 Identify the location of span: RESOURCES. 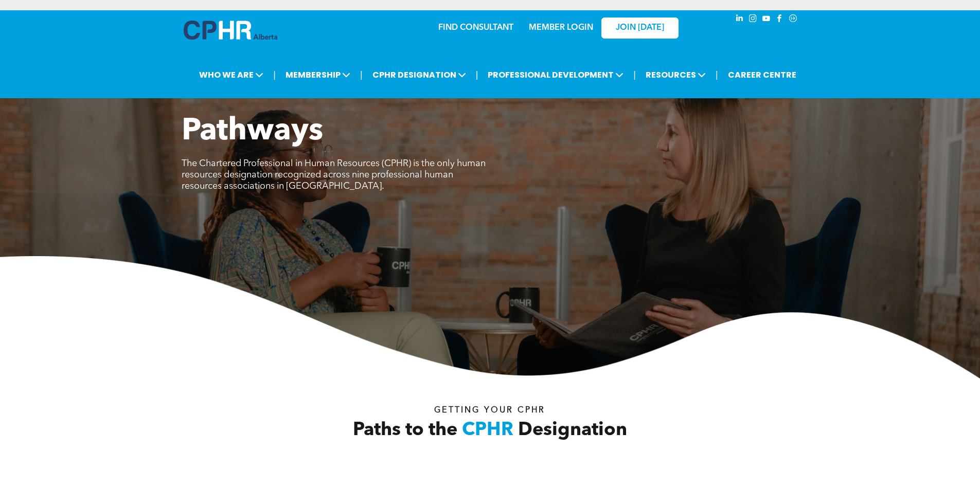
(675, 75).